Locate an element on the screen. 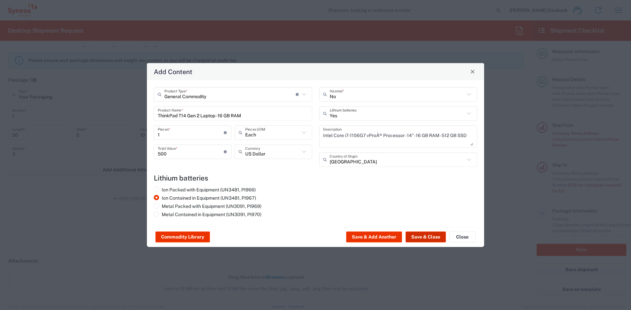 Image resolution: width=631 pixels, height=310 pixels. button: Save & Add Another is located at coordinates (374, 237).